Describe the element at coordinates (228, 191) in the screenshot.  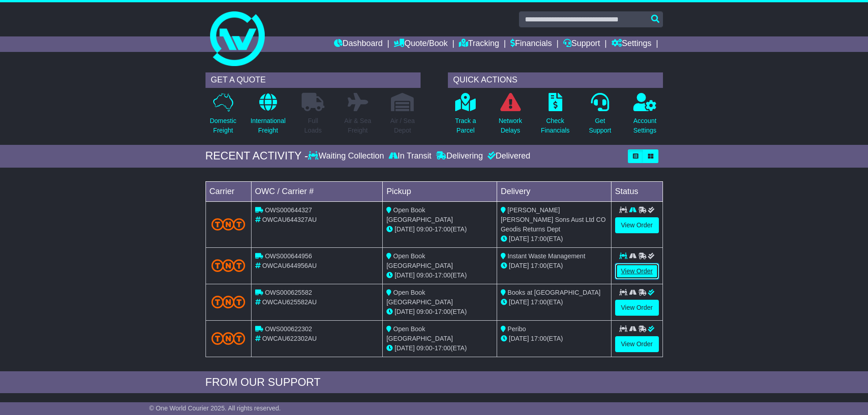
I see `td: Carrier` at that location.